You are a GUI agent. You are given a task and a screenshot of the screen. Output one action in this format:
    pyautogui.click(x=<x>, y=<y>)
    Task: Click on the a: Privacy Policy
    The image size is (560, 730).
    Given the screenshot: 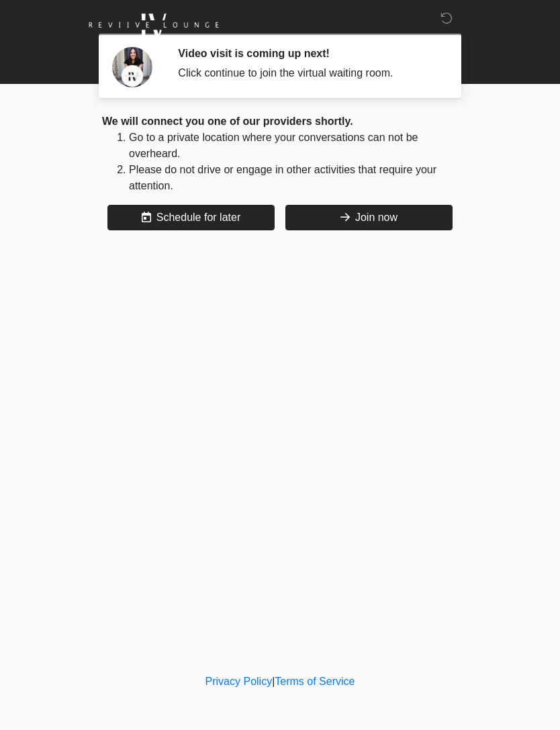 What is the action you would take?
    pyautogui.click(x=239, y=681)
    